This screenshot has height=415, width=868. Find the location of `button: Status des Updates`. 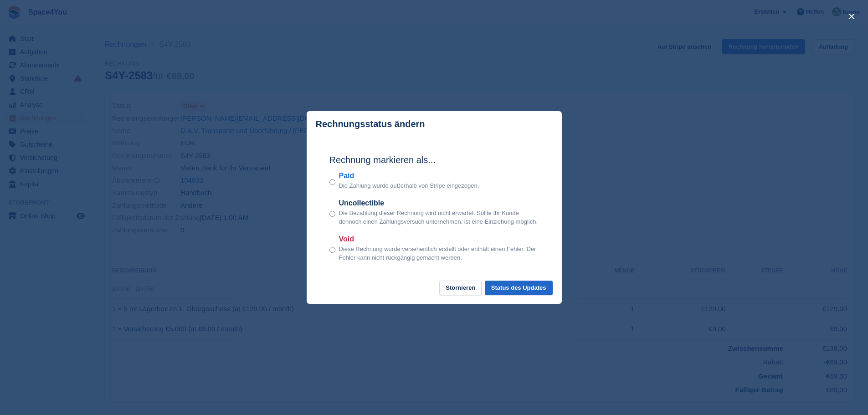

button: Status des Updates is located at coordinates (518, 288).